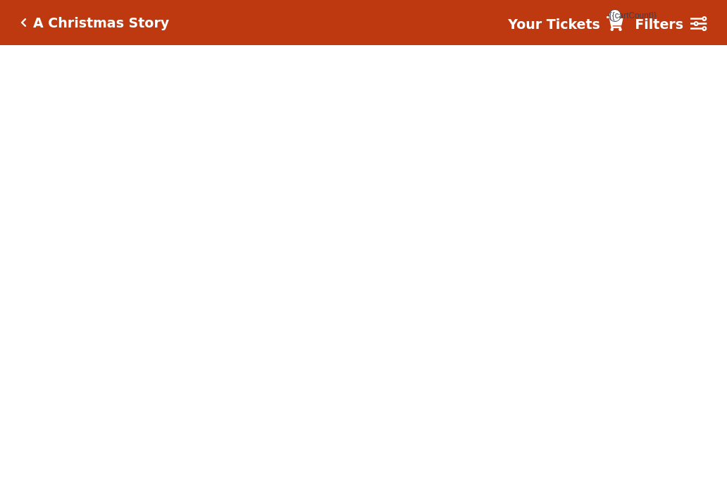 This screenshot has height=483, width=727. Describe the element at coordinates (554, 24) in the screenshot. I see `strong: Your Tickets` at that location.